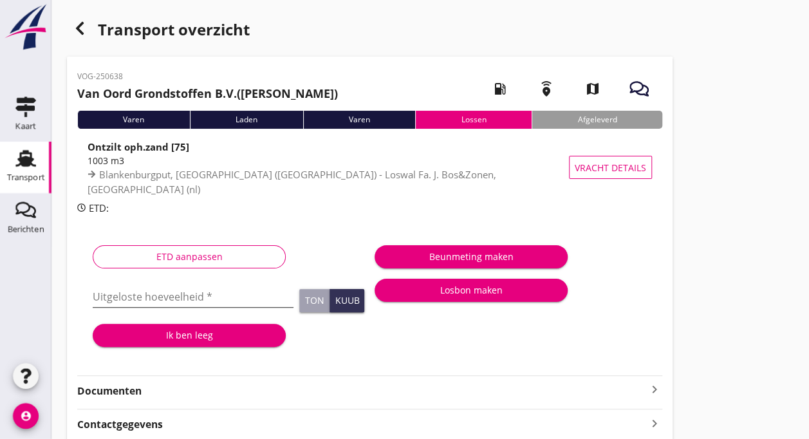  Describe the element at coordinates (347, 301) in the screenshot. I see `div: Kuub` at that location.